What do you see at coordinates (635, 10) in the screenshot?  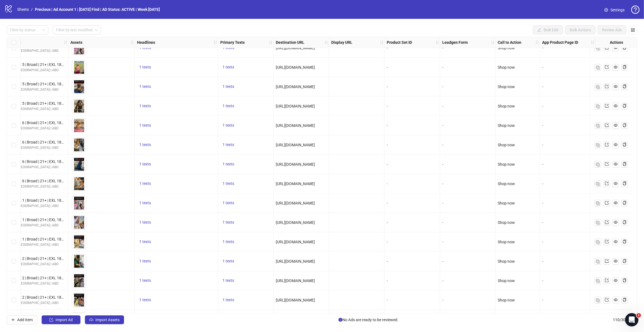 I see `span: question-circle` at bounding box center [635, 10].